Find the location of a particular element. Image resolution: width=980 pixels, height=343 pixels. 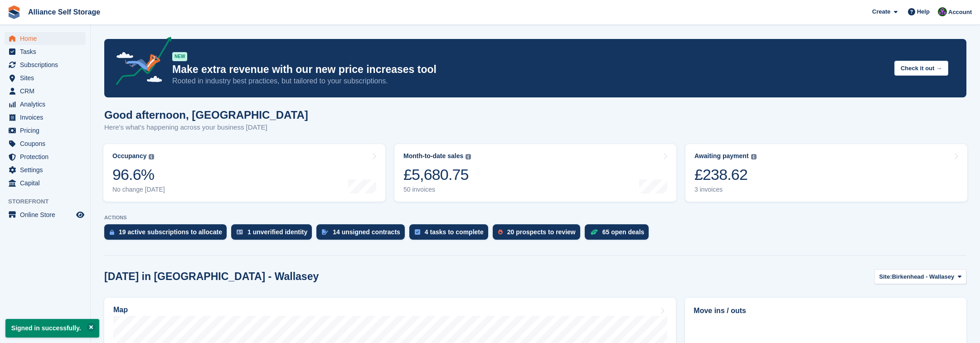

div: 65 open deals is located at coordinates (623, 232).